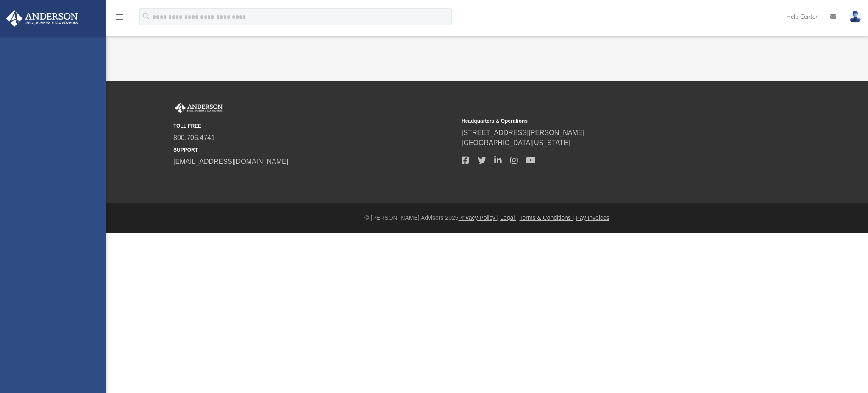 The image size is (868, 393). Describe the element at coordinates (547, 218) in the screenshot. I see `a: Terms & Conditions |` at that location.